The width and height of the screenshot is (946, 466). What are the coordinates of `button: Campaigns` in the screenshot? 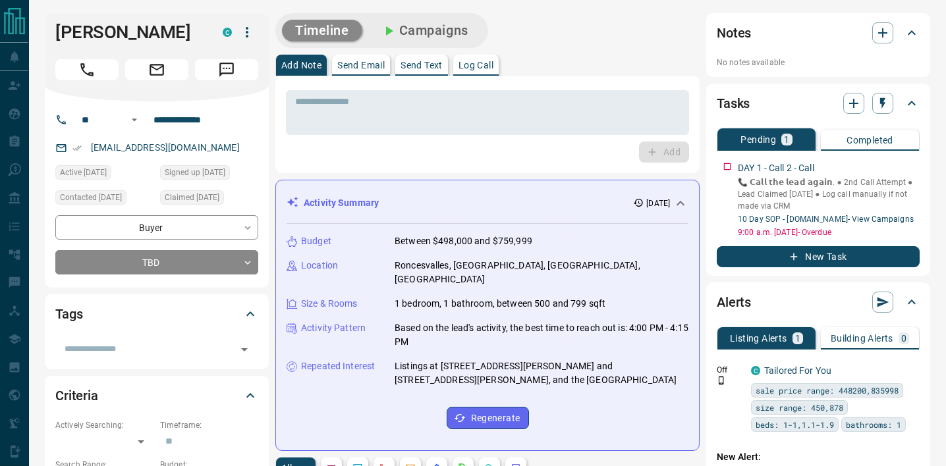 It's located at (424, 30).